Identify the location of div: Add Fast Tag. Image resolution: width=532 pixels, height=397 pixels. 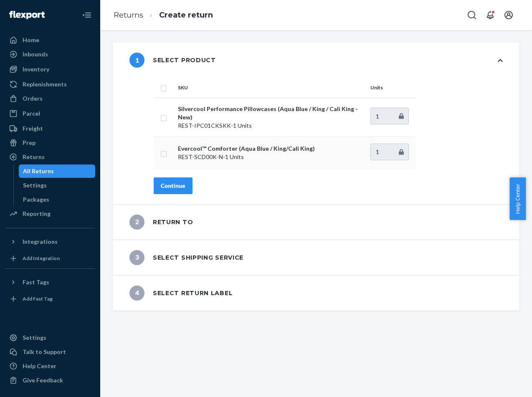
(37, 298).